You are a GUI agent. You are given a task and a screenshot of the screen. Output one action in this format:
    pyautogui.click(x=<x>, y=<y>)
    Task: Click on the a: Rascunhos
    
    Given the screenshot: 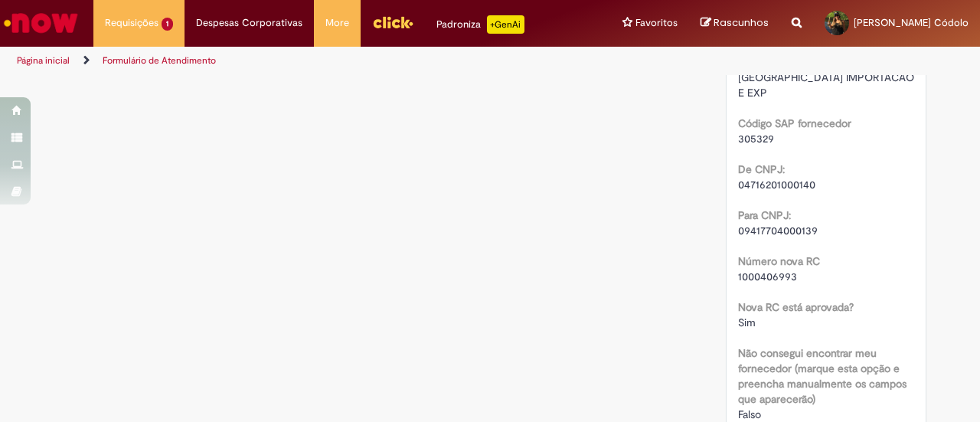 What is the action you would take?
    pyautogui.click(x=735, y=23)
    